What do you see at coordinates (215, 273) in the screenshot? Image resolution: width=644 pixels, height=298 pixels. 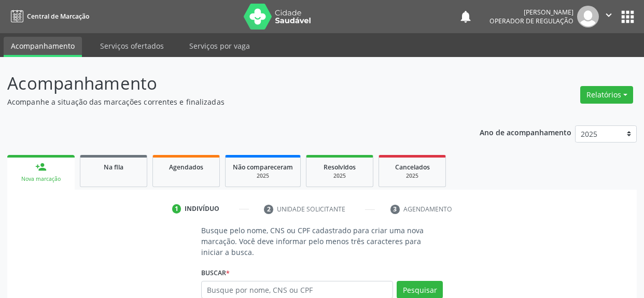 I see `label: Buscar` at bounding box center [215, 273].